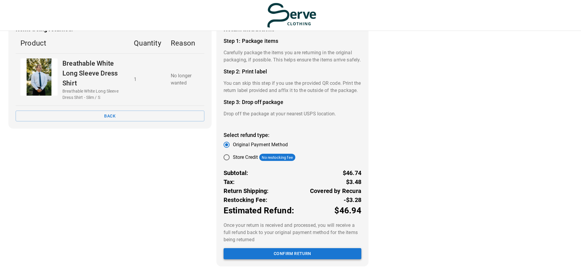 This screenshot has width=581, height=276. I want to click on h4: Step 3: Drop off package, so click(292, 102).